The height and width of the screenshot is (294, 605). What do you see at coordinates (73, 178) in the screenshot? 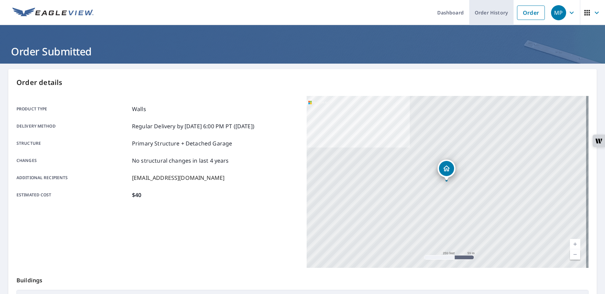
I see `p: Additional recipients` at bounding box center [73, 178].